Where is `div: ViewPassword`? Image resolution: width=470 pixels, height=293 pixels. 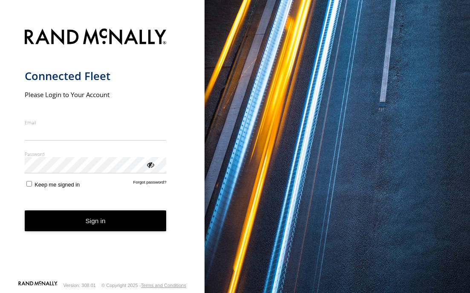
div: ViewPassword is located at coordinates (150, 165).